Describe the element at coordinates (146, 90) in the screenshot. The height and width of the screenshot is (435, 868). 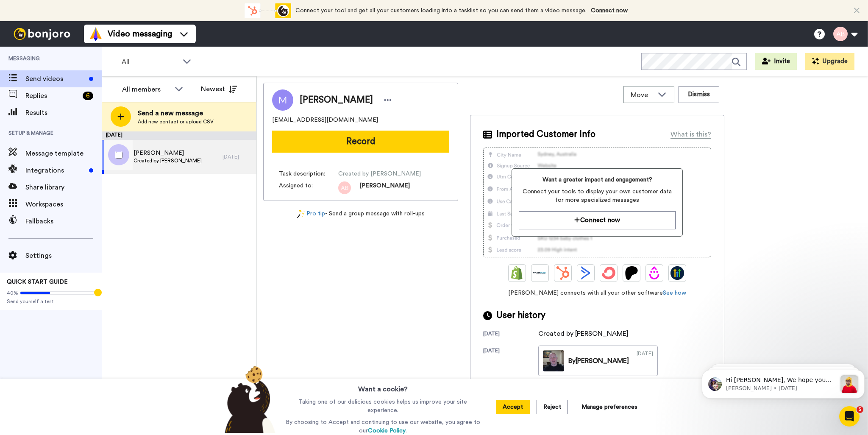
I see `div: All members` at that location.